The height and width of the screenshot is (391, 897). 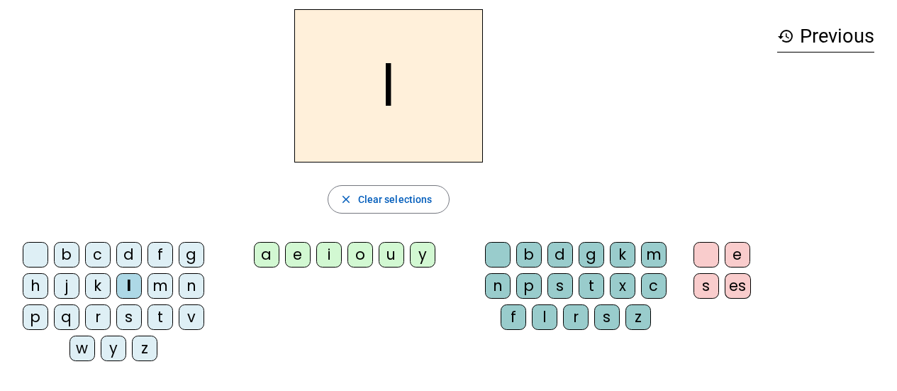 What do you see at coordinates (389, 86) in the screenshot?
I see `h2: l` at bounding box center [389, 86].